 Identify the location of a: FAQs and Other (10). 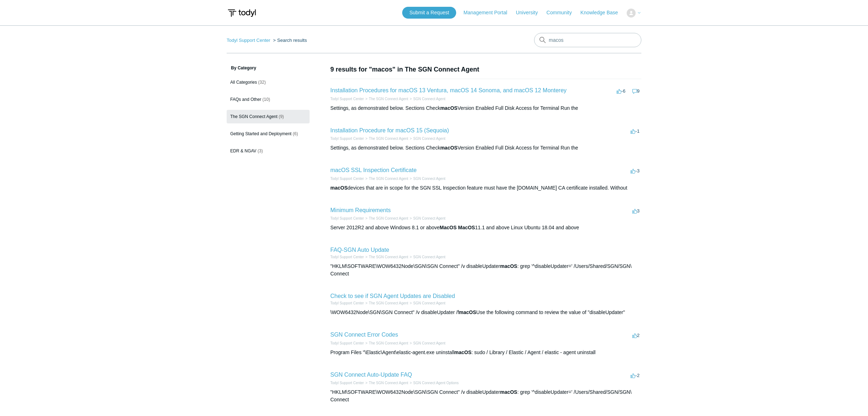
(268, 100).